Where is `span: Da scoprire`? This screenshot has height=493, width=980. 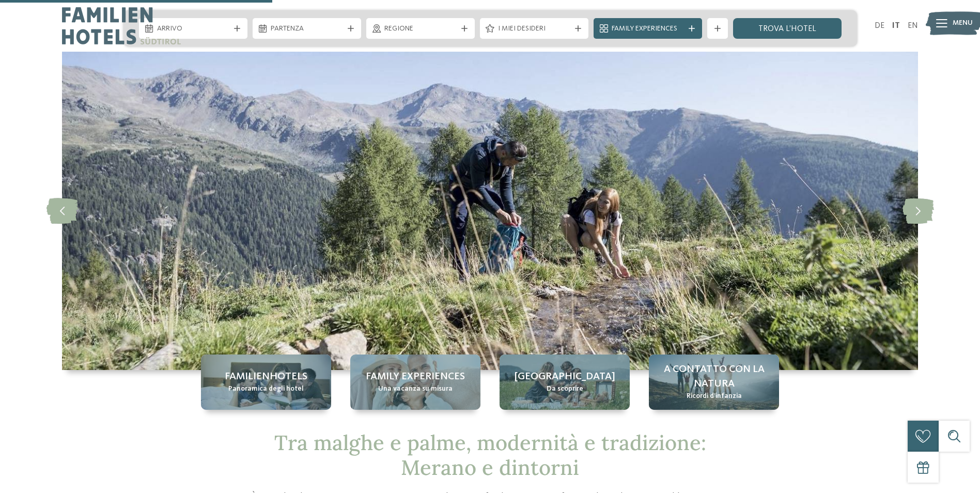 span: Da scoprire is located at coordinates (565, 390).